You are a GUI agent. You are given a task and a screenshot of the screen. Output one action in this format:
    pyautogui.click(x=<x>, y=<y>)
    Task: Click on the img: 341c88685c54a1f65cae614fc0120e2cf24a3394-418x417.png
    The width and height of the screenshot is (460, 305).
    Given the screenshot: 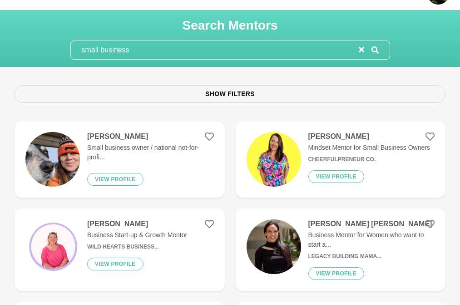 What is the action you would take?
    pyautogui.click(x=53, y=246)
    